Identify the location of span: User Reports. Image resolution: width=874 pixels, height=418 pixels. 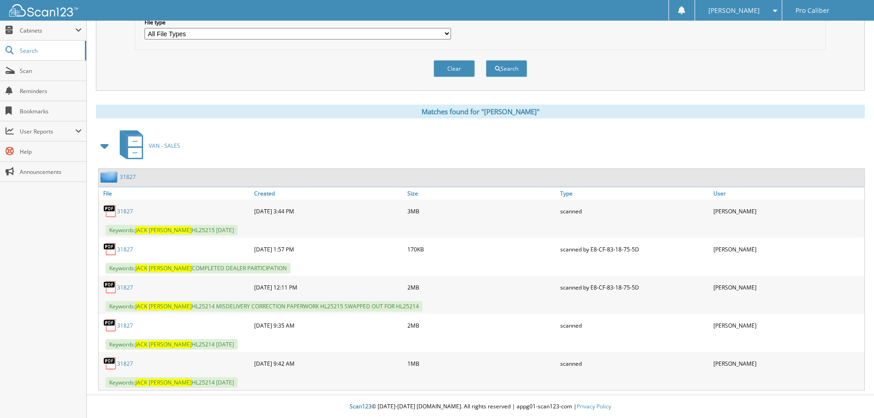
(47, 131).